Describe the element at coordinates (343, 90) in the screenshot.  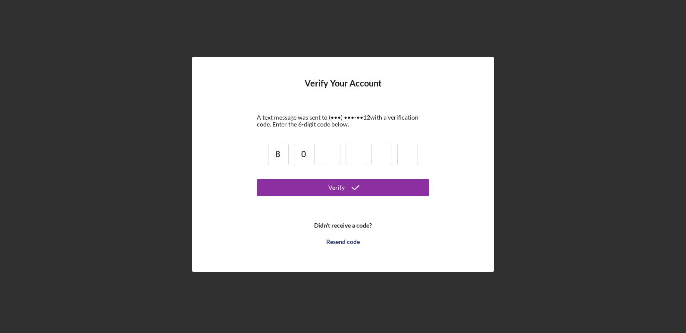
I see `h4: Verify Your Account` at that location.